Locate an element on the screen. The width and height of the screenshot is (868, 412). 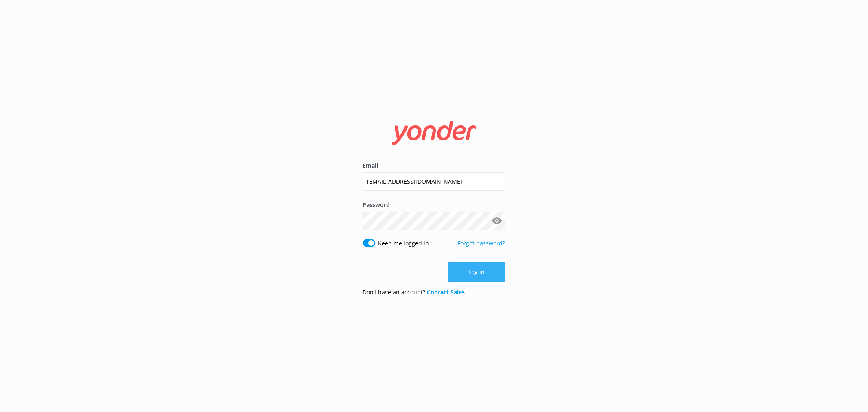
button: Log in is located at coordinates (477, 272).